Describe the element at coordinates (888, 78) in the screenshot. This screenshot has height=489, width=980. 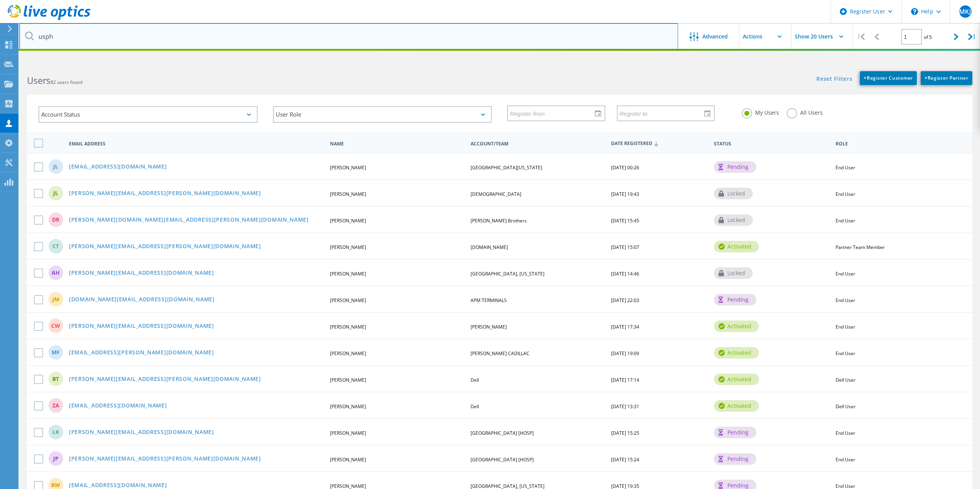
I see `a: +Register Customer` at that location.